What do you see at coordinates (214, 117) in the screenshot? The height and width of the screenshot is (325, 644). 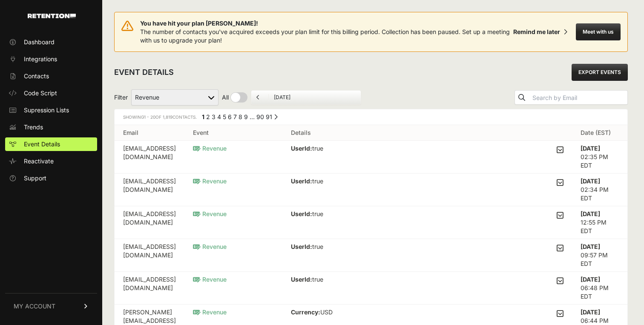 I see `a: Page 3` at bounding box center [214, 117].